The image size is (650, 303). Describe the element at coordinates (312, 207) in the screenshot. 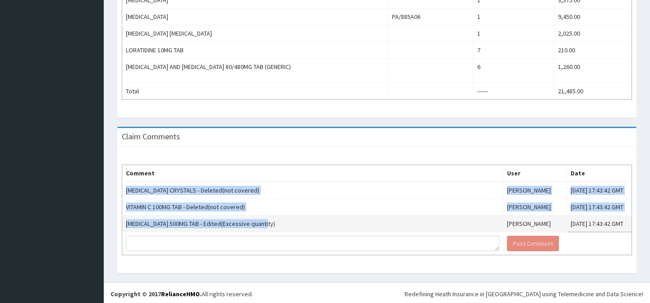

I see `td: VITAMIN C 100MG TAB - Deleted(not covered)` at that location.